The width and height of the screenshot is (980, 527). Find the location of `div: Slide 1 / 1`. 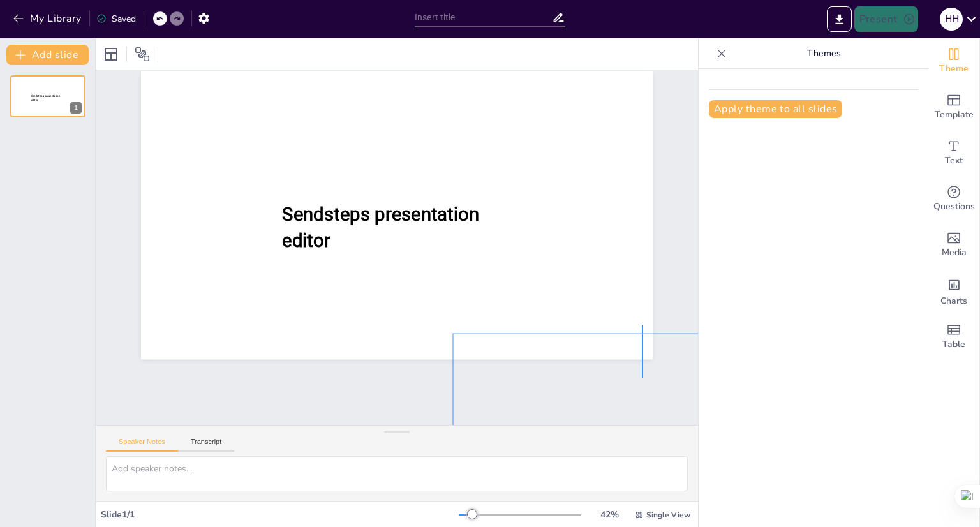

div: Slide 1 / 1 is located at coordinates (279, 514).